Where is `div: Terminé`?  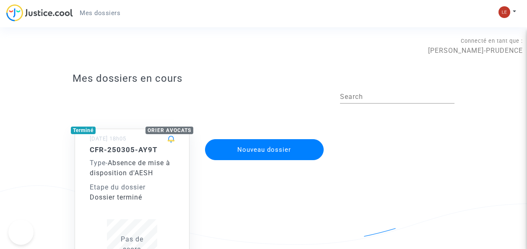
div: Terminé is located at coordinates (83, 130).